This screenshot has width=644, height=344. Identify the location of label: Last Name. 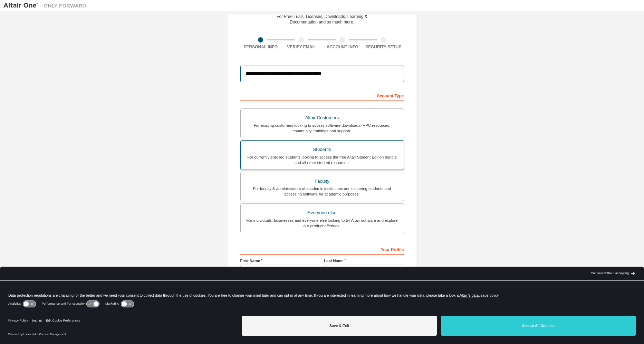
(364, 261).